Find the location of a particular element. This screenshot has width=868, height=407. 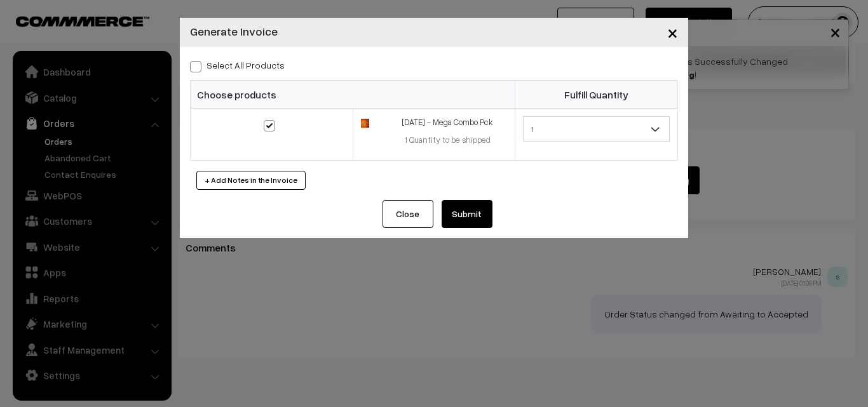

div: 1 Quantity to be shipped is located at coordinates (447, 140).